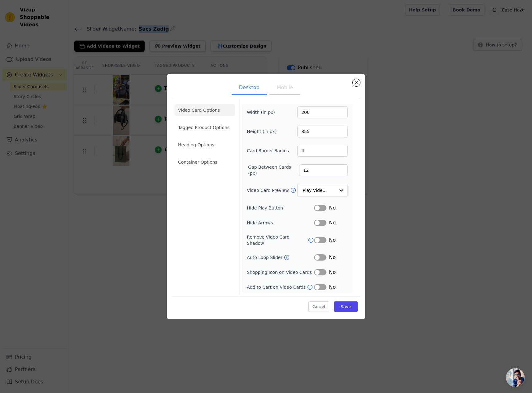 Image resolution: width=532 pixels, height=393 pixels. Describe the element at coordinates (357, 83) in the screenshot. I see `button: Close modal` at that location.